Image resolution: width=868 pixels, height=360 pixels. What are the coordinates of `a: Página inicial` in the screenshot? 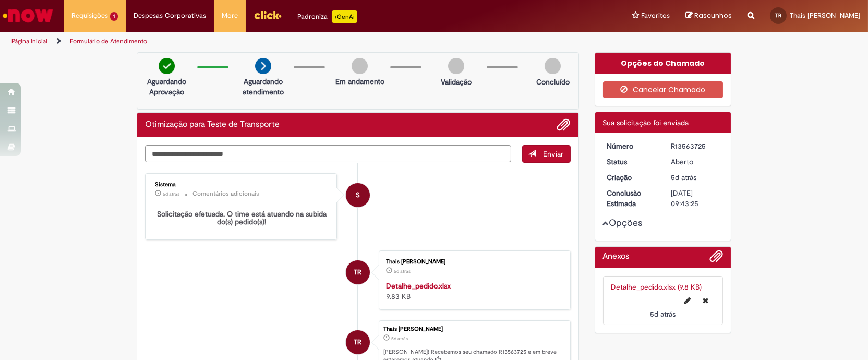 It's located at (29, 41).